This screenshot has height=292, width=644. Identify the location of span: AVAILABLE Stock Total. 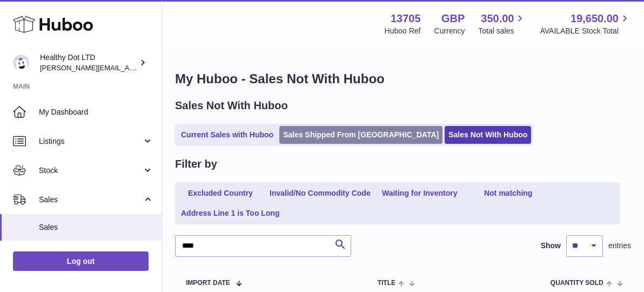
(585, 31).